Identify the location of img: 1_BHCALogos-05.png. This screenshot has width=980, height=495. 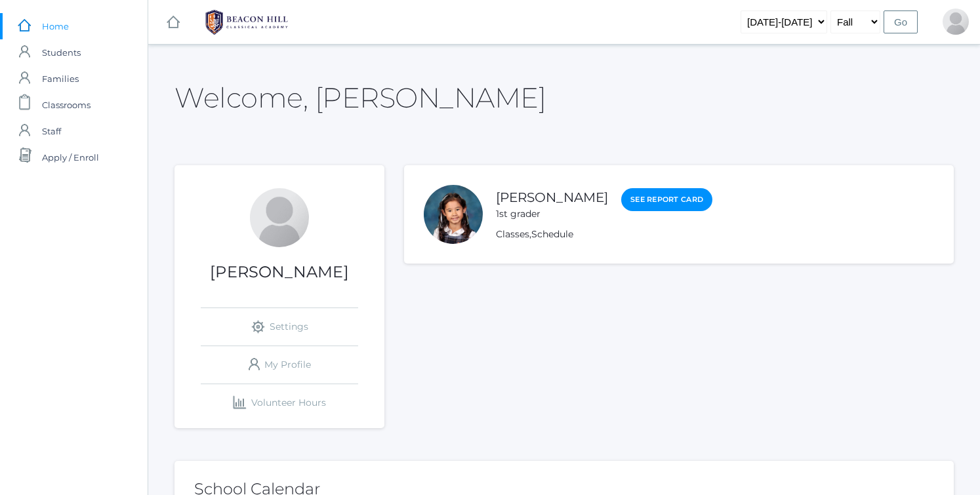
(246, 22).